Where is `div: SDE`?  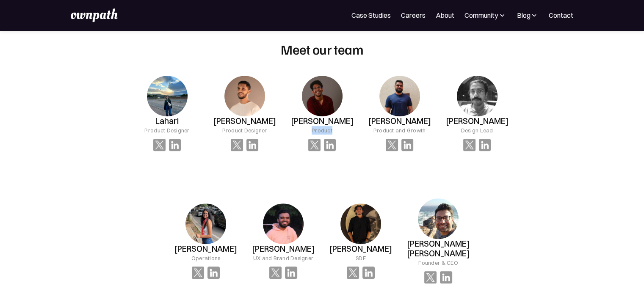 div: SDE is located at coordinates (361, 258).